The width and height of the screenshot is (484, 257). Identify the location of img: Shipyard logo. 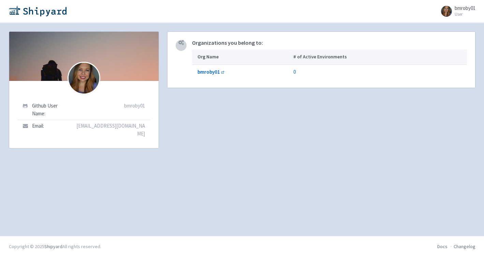
(37, 11).